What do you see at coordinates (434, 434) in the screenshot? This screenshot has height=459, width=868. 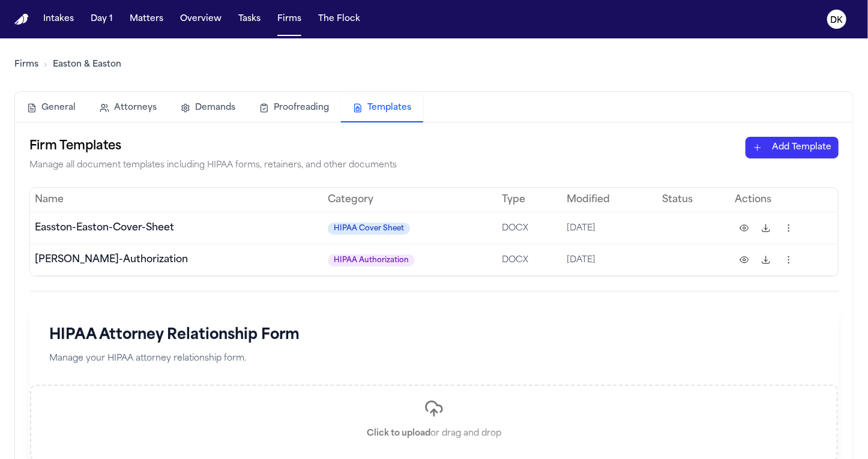 I see `p: or drag and drop` at bounding box center [434, 434].